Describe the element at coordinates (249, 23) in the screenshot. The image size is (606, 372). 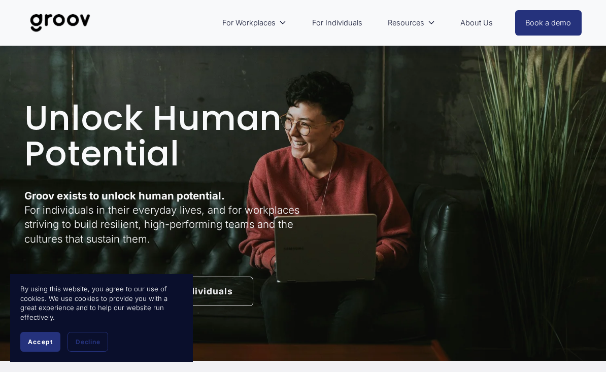
I see `span: For Workplaces` at that location.